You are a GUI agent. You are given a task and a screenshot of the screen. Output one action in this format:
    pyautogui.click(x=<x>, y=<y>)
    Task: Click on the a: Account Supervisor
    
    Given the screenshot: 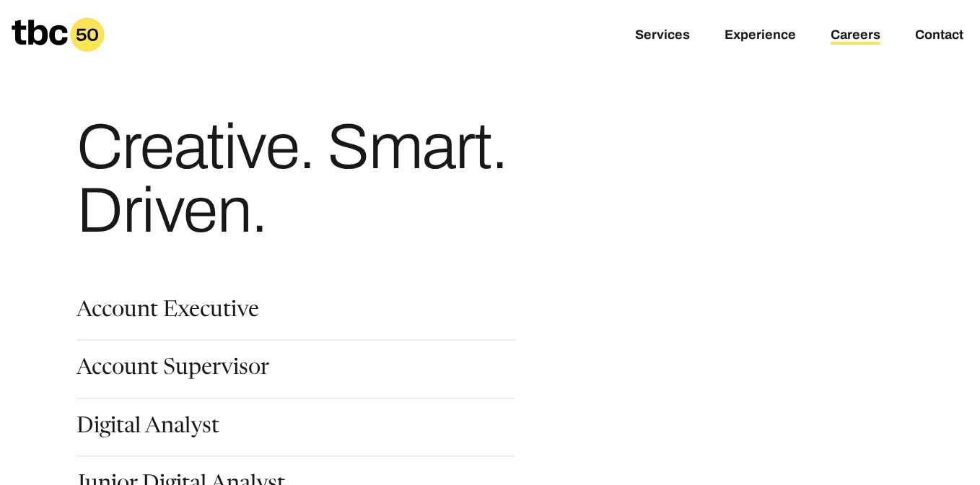 What is the action you would take?
    pyautogui.click(x=173, y=370)
    